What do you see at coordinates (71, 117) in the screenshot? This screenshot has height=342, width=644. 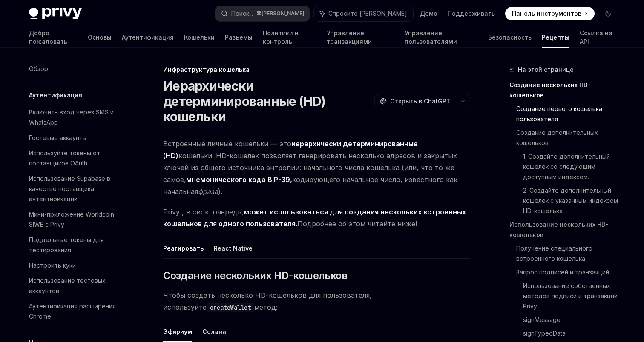 I see `font: Включить вход через SMS и WhatsApp` at bounding box center [71, 117].